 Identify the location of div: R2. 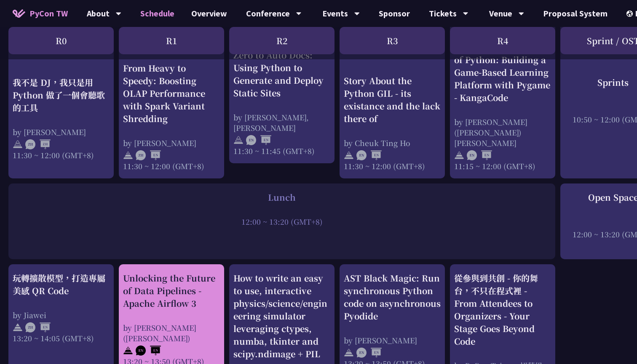
(282, 41).